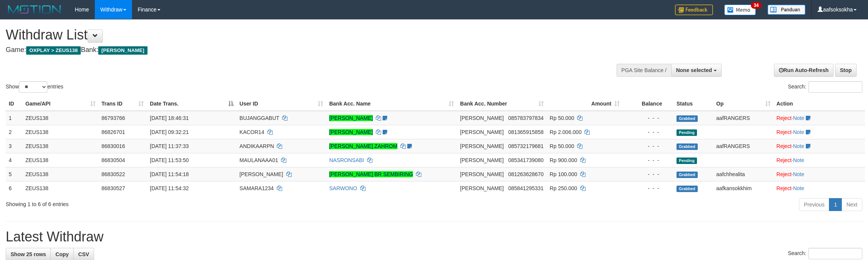 The height and width of the screenshot is (260, 868). I want to click on a: Previous, so click(815, 205).